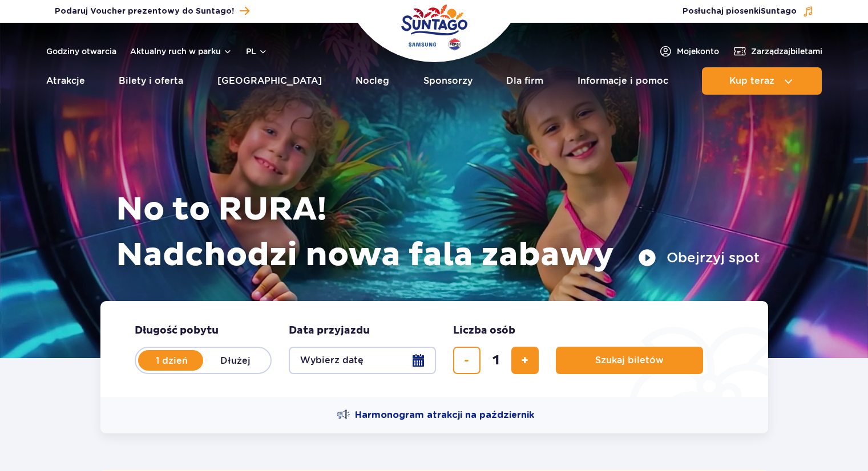 The width and height of the screenshot is (868, 471). What do you see at coordinates (445, 415) in the screenshot?
I see `span: Harmonogram atrakcji na październik` at bounding box center [445, 415].